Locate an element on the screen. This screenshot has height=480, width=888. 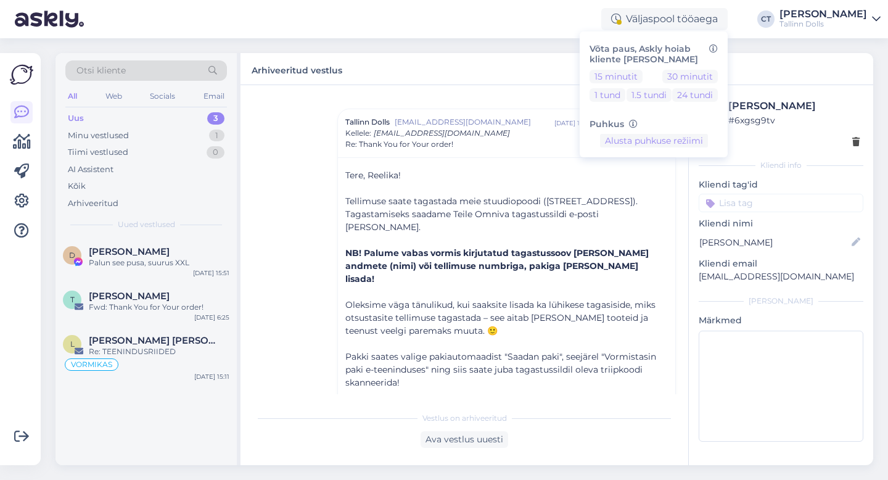
span: Otsi kliente is located at coordinates (101, 70).